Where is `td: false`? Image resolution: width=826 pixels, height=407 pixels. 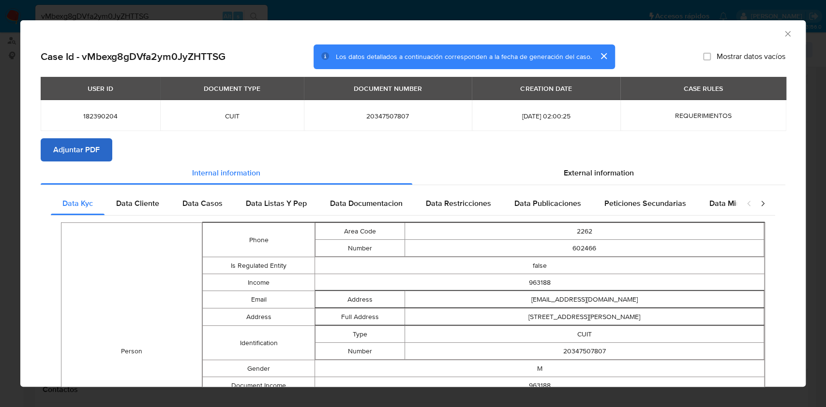 td: false is located at coordinates (539, 266).